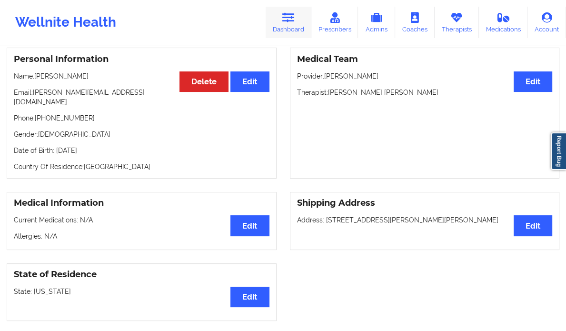  What do you see at coordinates (141, 220) in the screenshot?
I see `p: Current Medications: N/A` at bounding box center [141, 220].